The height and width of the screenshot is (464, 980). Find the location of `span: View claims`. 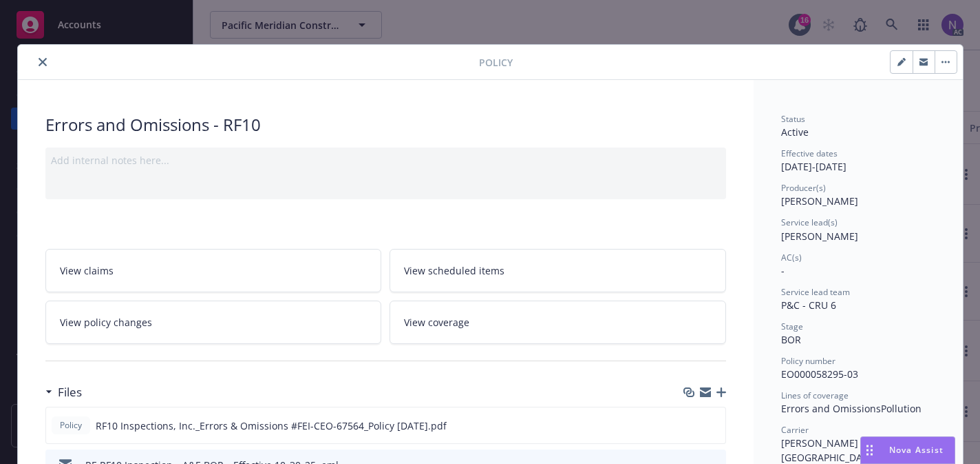

span: View claims is located at coordinates (87, 270).